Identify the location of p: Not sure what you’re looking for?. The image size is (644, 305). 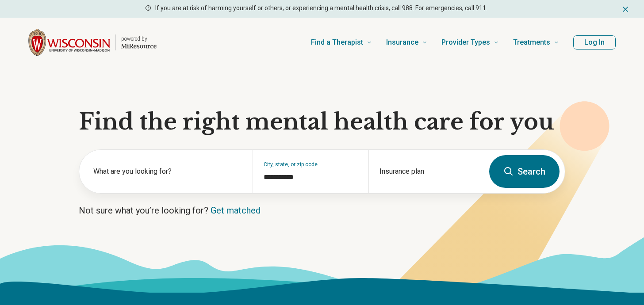
(322, 210).